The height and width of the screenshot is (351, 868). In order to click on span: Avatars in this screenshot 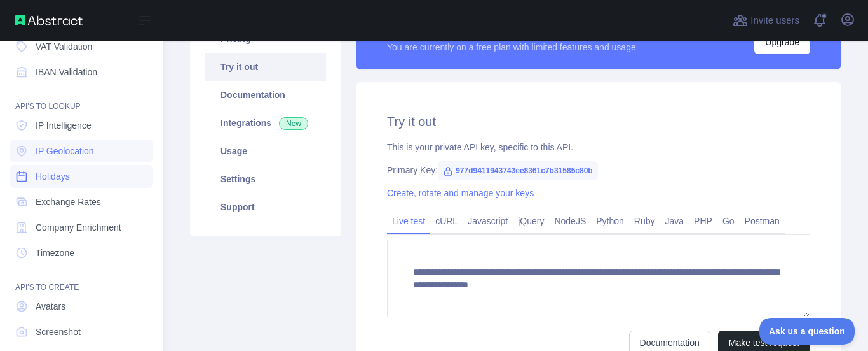, I will do `click(50, 306)`.